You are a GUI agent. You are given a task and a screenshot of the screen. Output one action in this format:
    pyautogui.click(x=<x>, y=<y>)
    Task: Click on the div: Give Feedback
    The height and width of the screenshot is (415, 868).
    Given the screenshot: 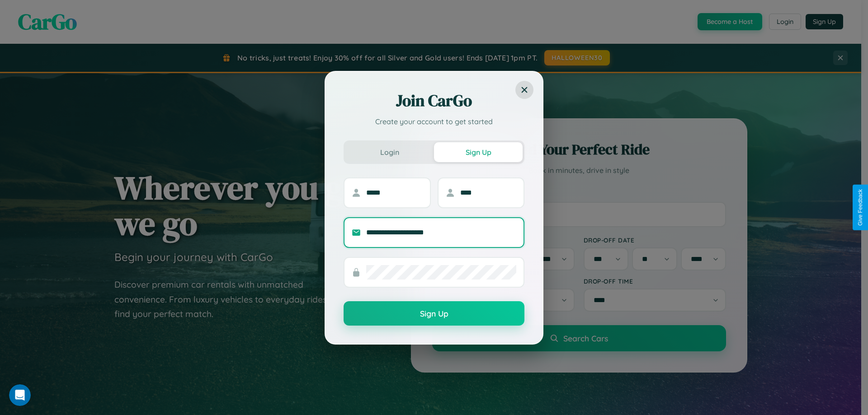 What is the action you would take?
    pyautogui.click(x=860, y=207)
    